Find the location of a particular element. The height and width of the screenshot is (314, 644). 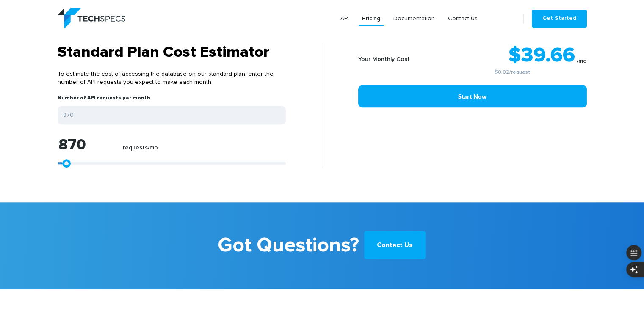

small: /request is located at coordinates (512, 73).